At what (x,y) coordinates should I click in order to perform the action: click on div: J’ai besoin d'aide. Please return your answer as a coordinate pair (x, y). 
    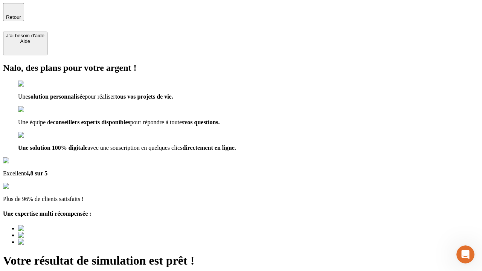
    Looking at the image, I should click on (25, 35).